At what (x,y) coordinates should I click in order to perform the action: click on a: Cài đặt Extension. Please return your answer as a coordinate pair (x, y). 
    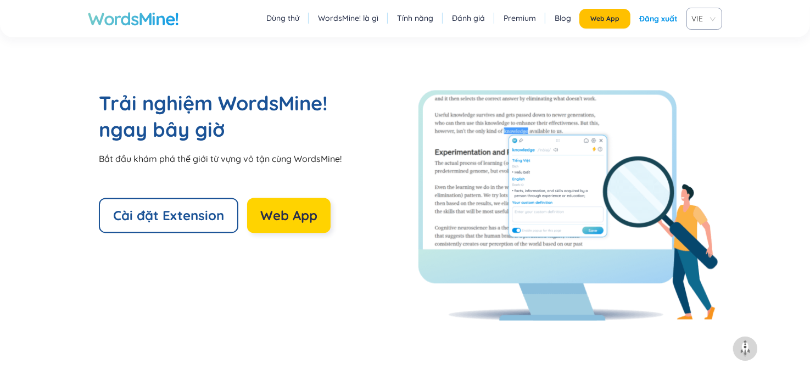
    Looking at the image, I should click on (169, 215).